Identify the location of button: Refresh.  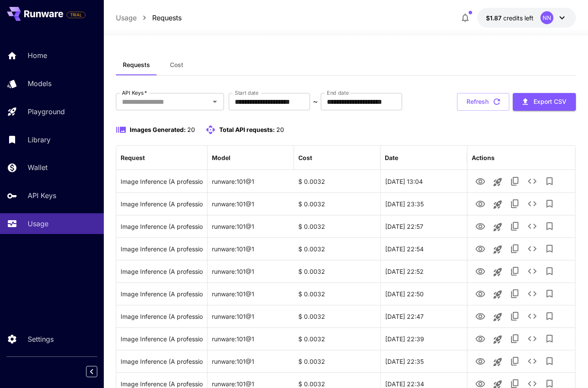
(483, 101).